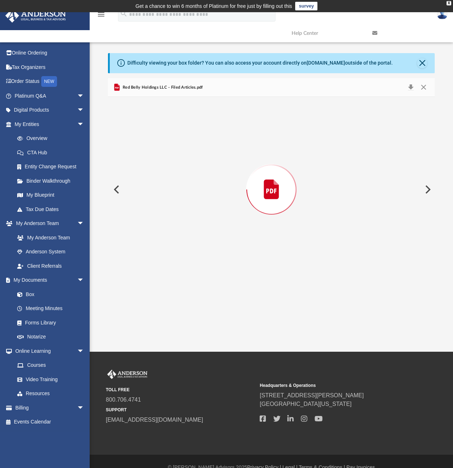  Describe the element at coordinates (427, 189) in the screenshot. I see `button: Next File` at that location.